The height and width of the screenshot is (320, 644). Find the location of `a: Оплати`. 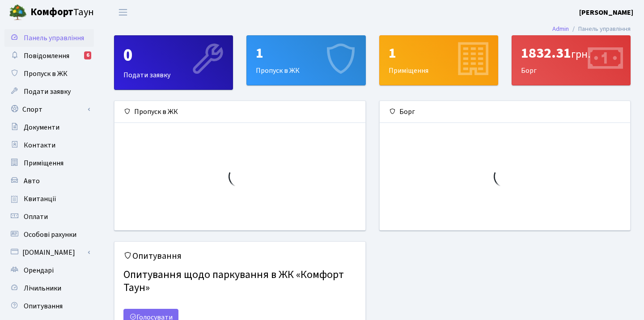

a: Оплати is located at coordinates (49, 217).